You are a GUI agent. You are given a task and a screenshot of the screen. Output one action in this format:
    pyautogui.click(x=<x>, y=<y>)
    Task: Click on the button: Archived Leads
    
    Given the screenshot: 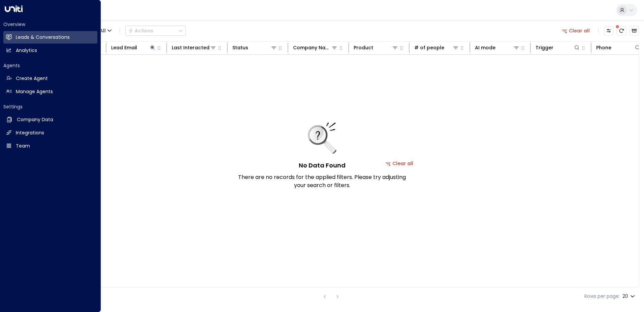 What is the action you would take?
    pyautogui.click(x=634, y=31)
    